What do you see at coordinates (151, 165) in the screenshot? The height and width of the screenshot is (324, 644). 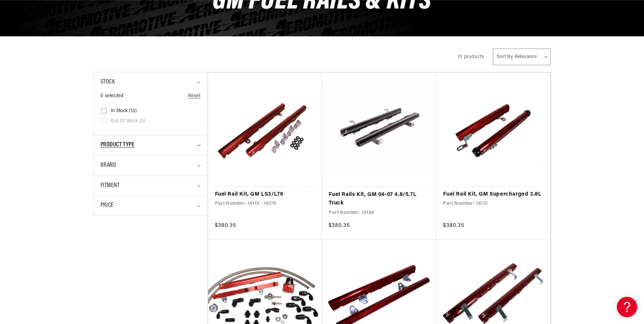 I see `summary: Brand (0 selected)` at bounding box center [151, 165].